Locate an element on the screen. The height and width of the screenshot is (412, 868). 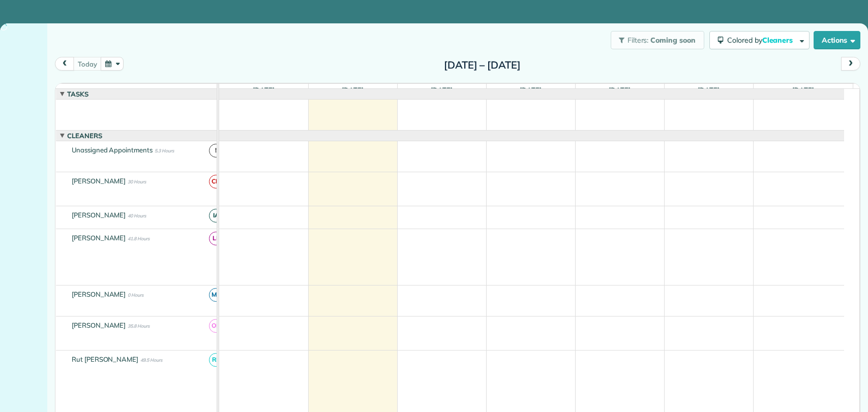
span: Tasks is located at coordinates (78, 94).